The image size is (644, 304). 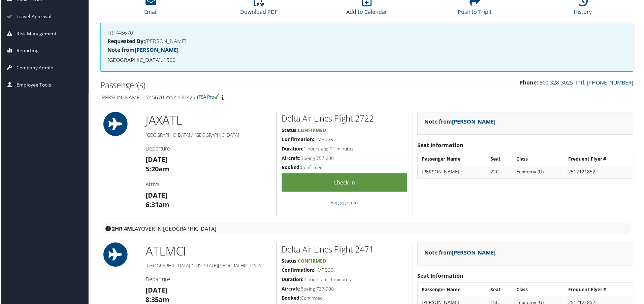 What do you see at coordinates (345, 183) in the screenshot?
I see `a: Check-in` at bounding box center [345, 183].